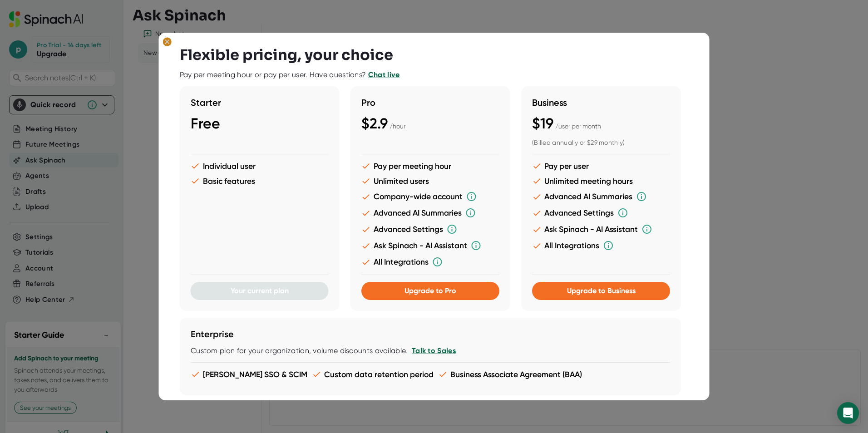 The width and height of the screenshot is (868, 433). What do you see at coordinates (286, 55) in the screenshot?
I see `h3: Flexible pricing, your choice` at bounding box center [286, 55].